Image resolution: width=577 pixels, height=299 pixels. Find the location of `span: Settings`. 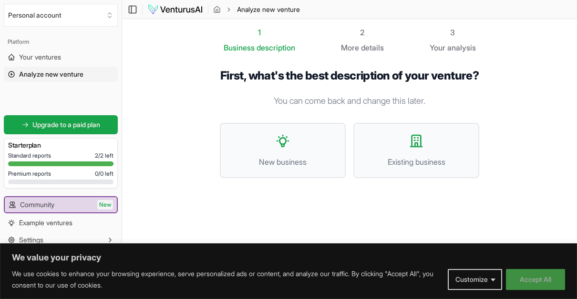

span: Settings is located at coordinates (31, 240).